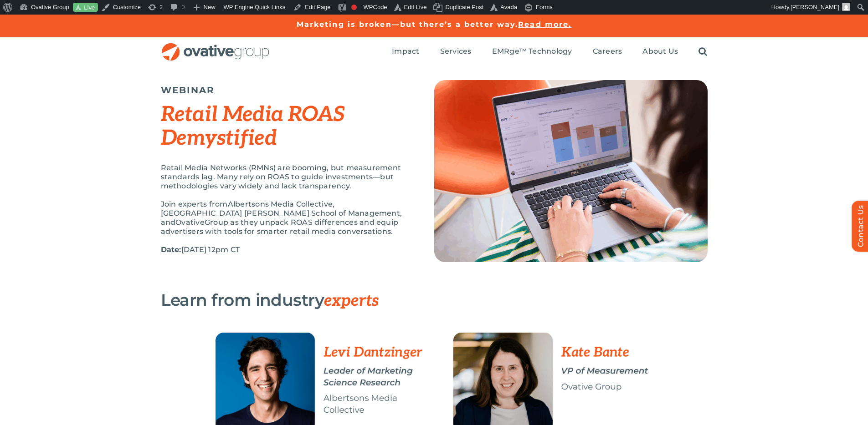  What do you see at coordinates (545, 24) in the screenshot?
I see `span: Read more.` at bounding box center [545, 24].